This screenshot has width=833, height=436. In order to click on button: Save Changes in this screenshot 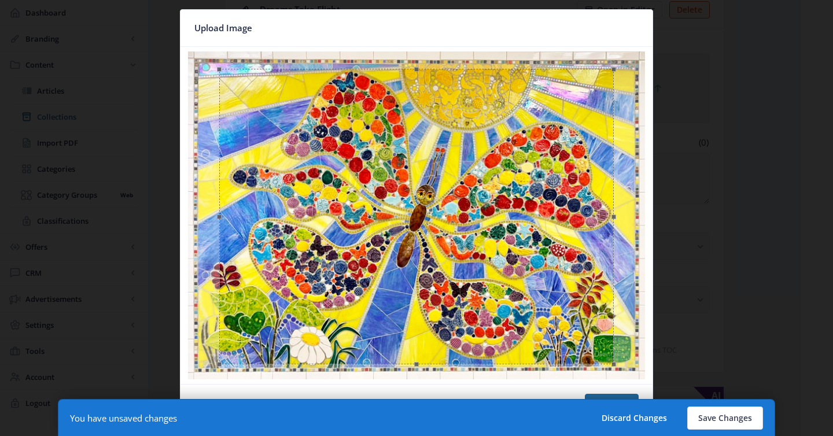, I will do `click(724, 418)`.